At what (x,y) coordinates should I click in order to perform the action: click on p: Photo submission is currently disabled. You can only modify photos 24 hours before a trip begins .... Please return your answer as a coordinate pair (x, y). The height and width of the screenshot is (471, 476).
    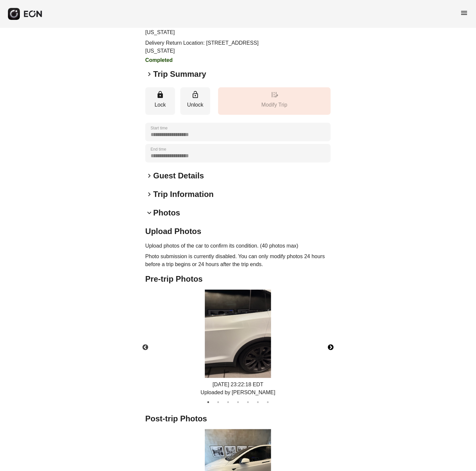
    Looking at the image, I should click on (238, 261).